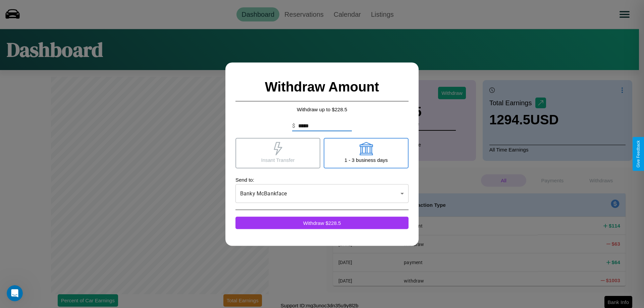  I want to click on h2: Withdraw Amount, so click(322, 87).